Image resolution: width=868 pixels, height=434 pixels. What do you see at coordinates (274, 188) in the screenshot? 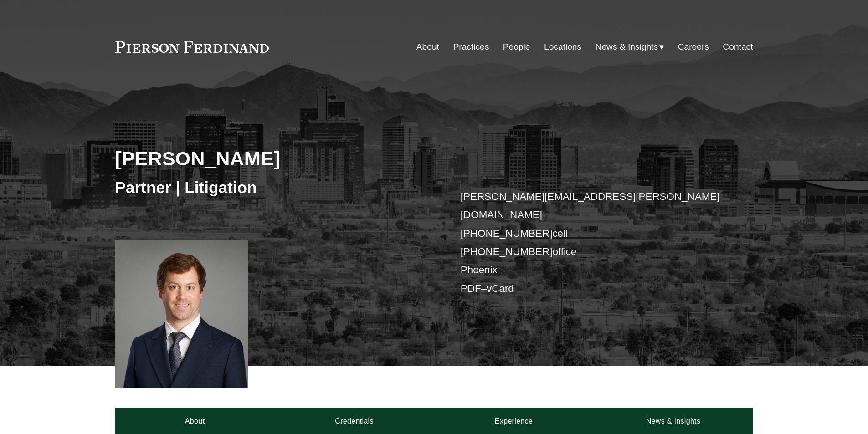
I see `h3: Partner | Litigation` at bounding box center [274, 188].